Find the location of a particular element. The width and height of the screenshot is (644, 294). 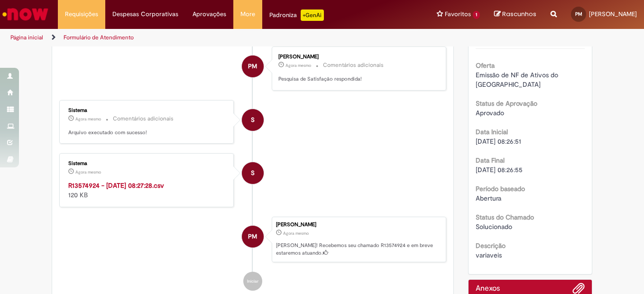

div: 120 KB is located at coordinates (147, 190).